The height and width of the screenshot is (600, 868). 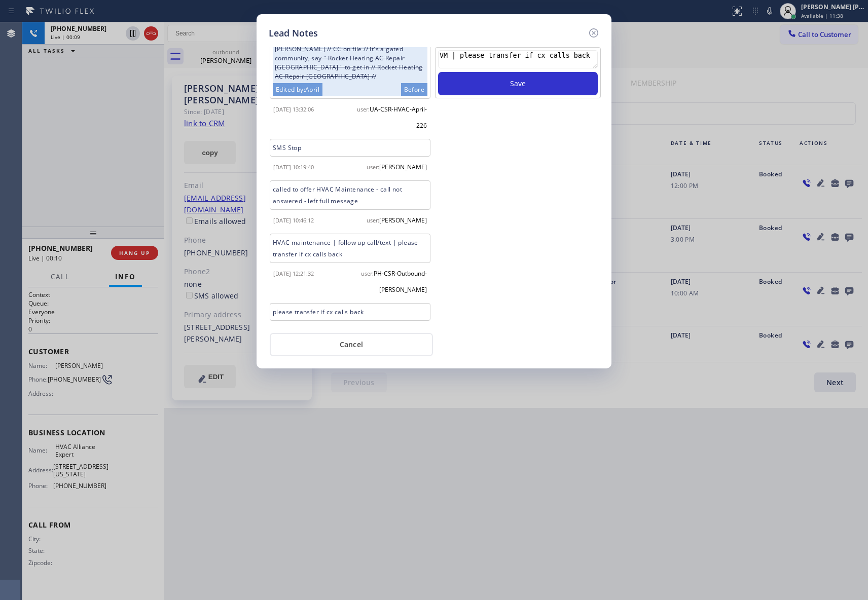 I want to click on h5: Lead Notes, so click(x=293, y=33).